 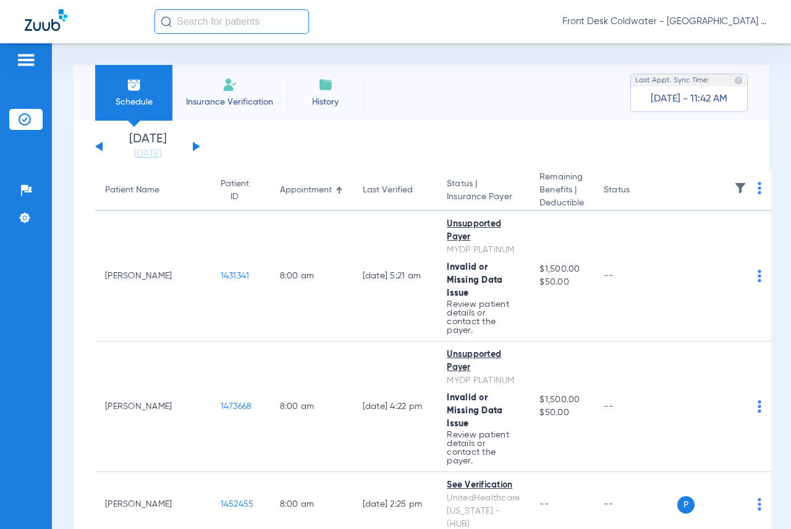 What do you see at coordinates (326, 85) in the screenshot?
I see `img: History` at bounding box center [326, 85].